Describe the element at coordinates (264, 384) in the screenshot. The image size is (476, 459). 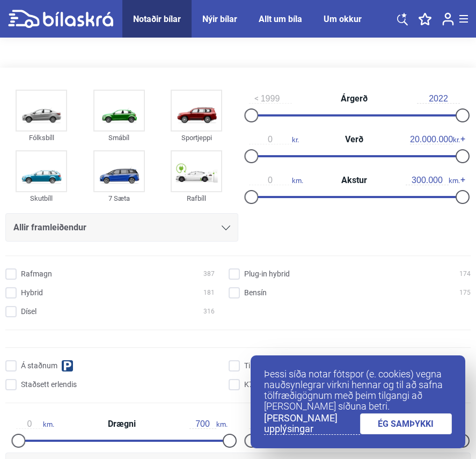
I see `span: K7 bílasölur` at that location.